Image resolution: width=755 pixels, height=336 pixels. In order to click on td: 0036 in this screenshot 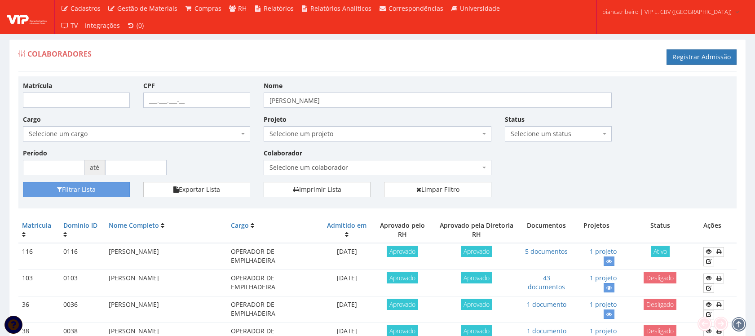, I will do `click(82, 309)`.